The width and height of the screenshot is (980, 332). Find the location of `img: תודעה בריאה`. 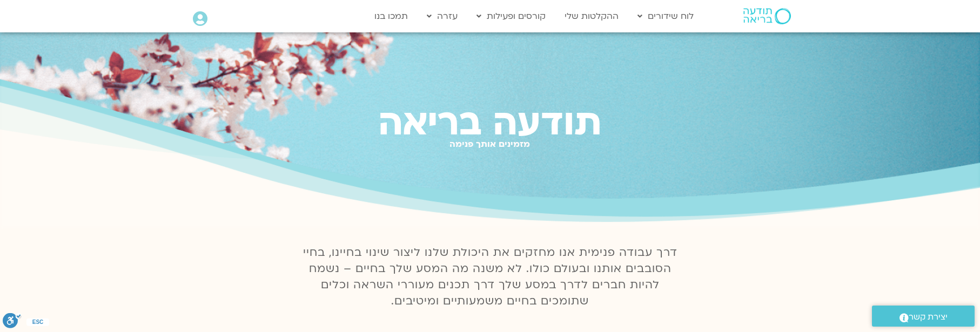

img: תודעה בריאה is located at coordinates (767, 16).